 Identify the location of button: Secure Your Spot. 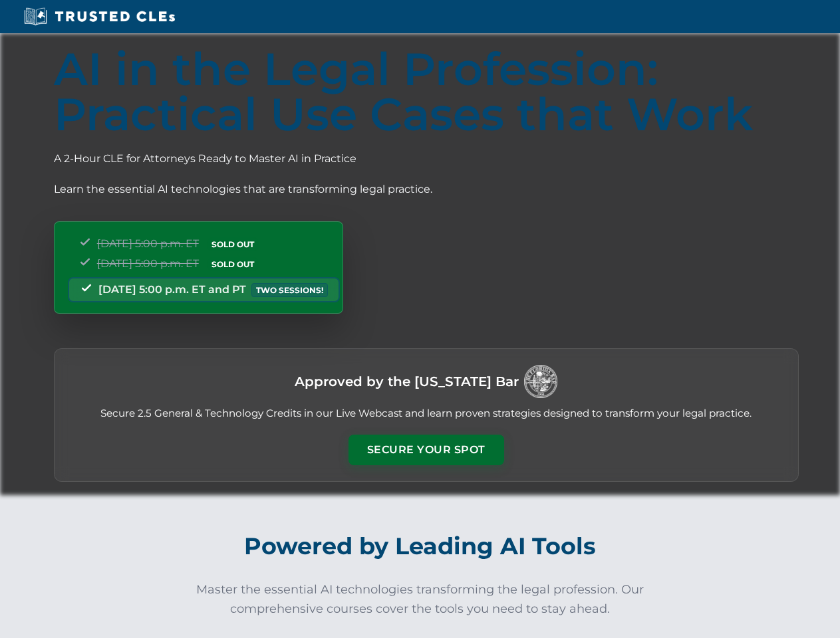
(426, 450).